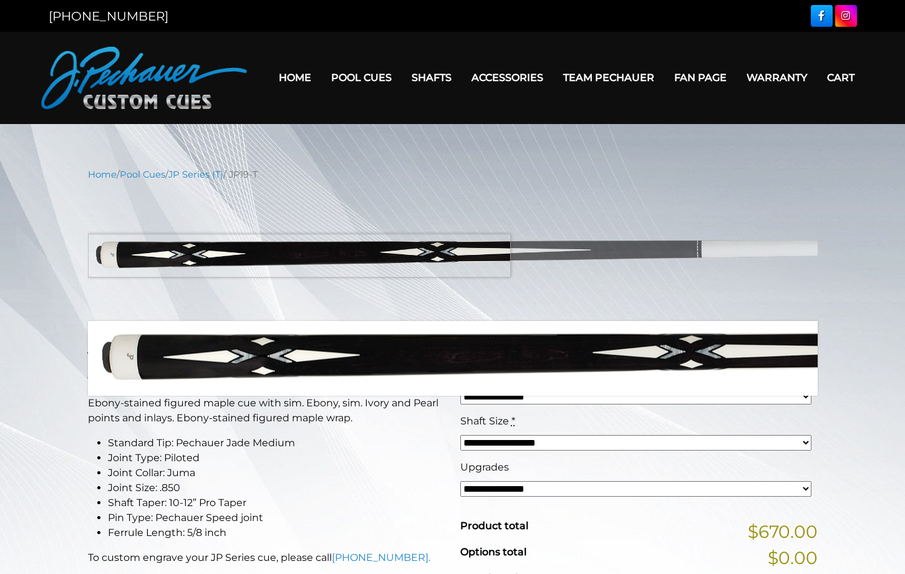  I want to click on span: $0.00, so click(793, 558).